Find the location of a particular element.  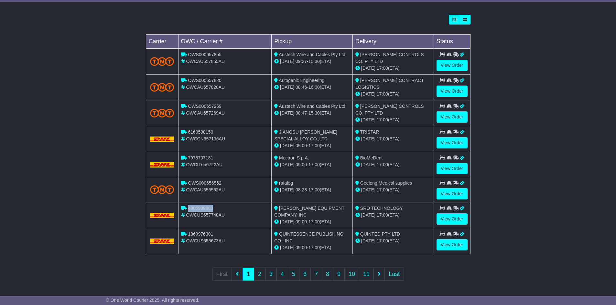

span: OWCAU656562AU is located at coordinates (205, 190).